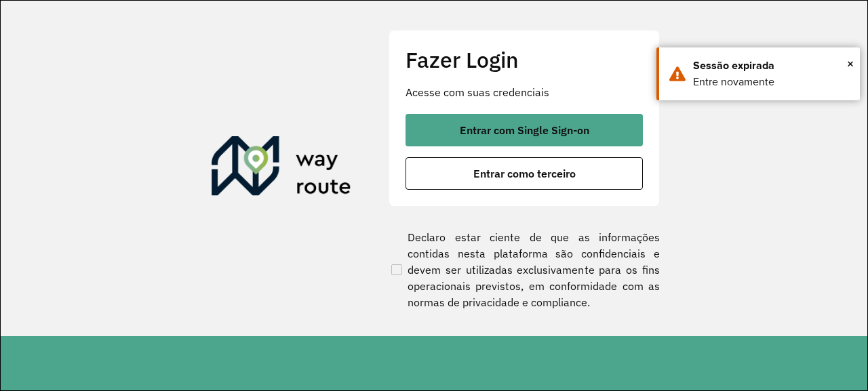 This screenshot has width=868, height=391. I want to click on div: Sessão expirada, so click(771, 66).